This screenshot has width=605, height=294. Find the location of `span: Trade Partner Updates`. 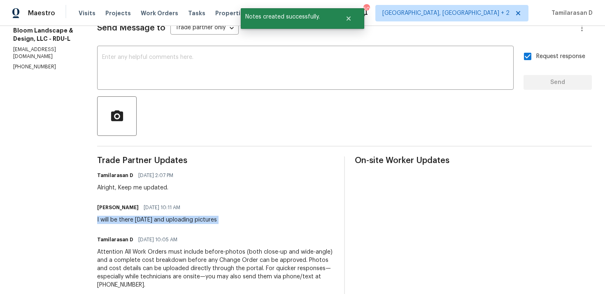

span: Trade Partner Updates is located at coordinates (216, 161).